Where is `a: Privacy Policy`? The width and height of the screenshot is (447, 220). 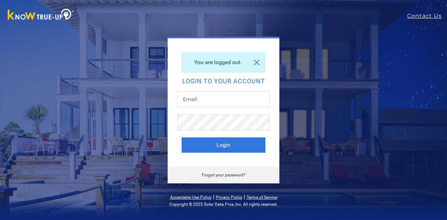 a: Privacy Policy is located at coordinates (229, 197).